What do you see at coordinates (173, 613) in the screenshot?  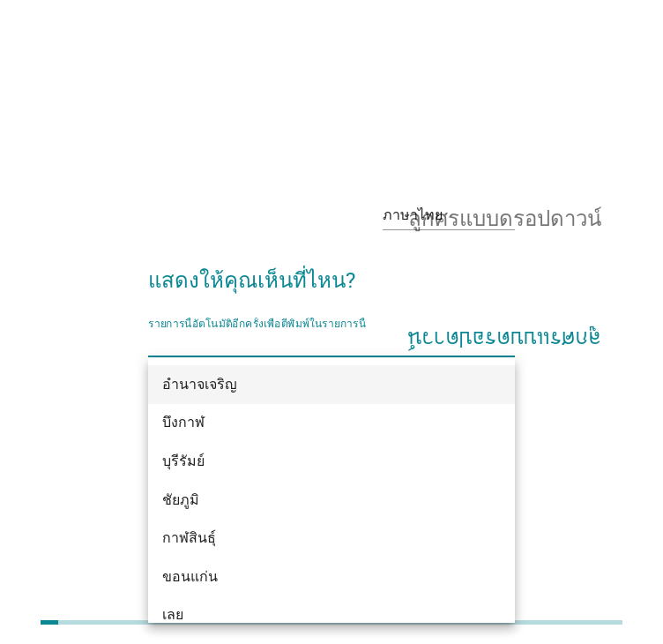 I see `font: เลย` at bounding box center [173, 613].